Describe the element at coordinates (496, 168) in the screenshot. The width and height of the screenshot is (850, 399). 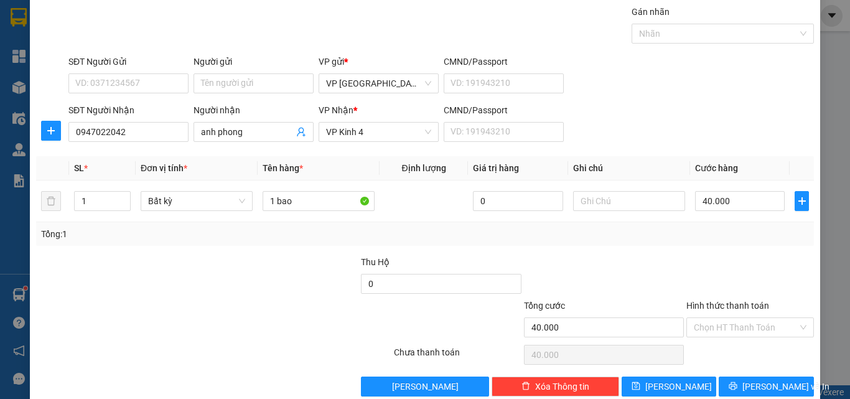
I see `span: Giá trị hàng` at that location.